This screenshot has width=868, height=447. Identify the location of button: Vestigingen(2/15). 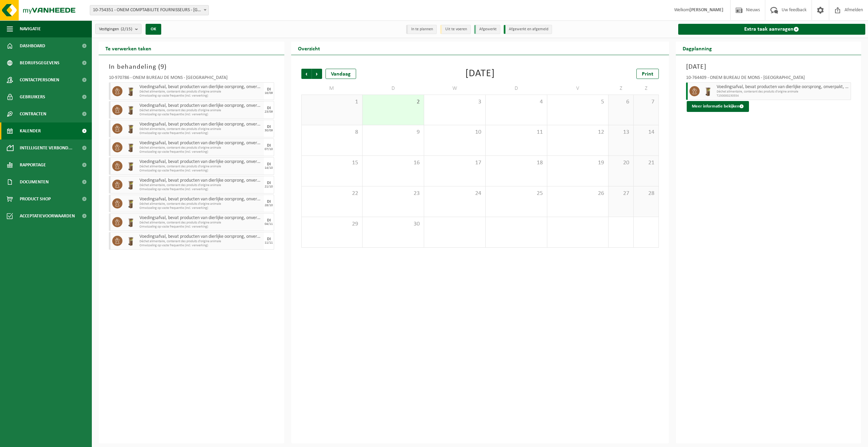
(118, 29).